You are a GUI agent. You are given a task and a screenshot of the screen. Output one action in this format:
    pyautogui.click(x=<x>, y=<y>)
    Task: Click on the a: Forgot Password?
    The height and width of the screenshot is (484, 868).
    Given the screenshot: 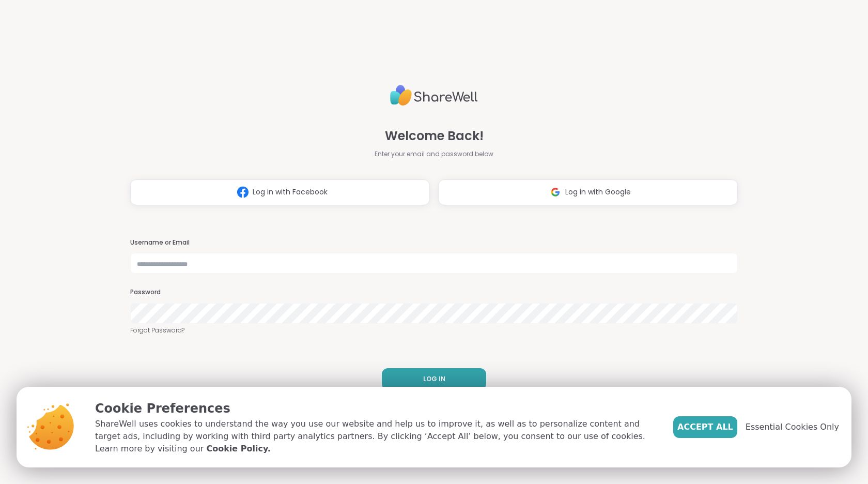 What is the action you would take?
    pyautogui.click(x=434, y=331)
    